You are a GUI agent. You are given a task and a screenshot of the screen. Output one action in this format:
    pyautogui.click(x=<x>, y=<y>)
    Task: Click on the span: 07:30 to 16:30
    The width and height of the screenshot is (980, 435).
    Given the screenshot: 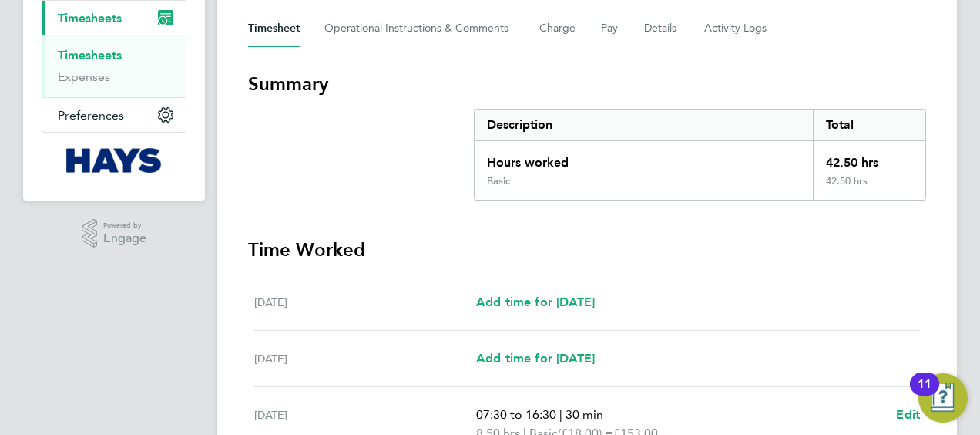 What is the action you would take?
    pyautogui.click(x=516, y=414)
    